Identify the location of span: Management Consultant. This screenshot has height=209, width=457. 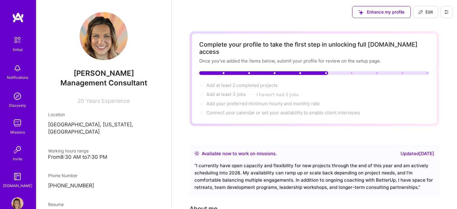
(104, 83).